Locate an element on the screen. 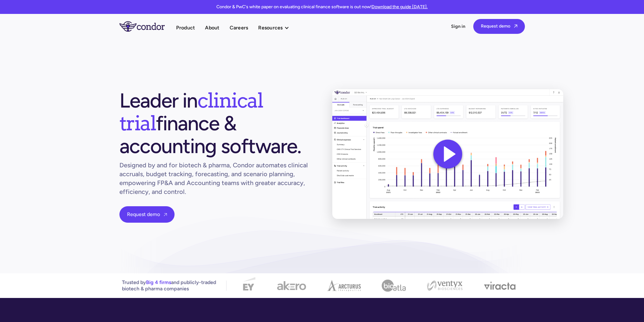  a: About is located at coordinates (212, 28).